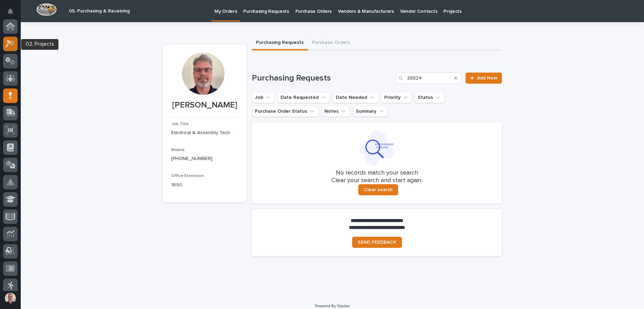 The width and height of the screenshot is (644, 309). Describe the element at coordinates (378, 190) in the screenshot. I see `span: Clear search` at that location.